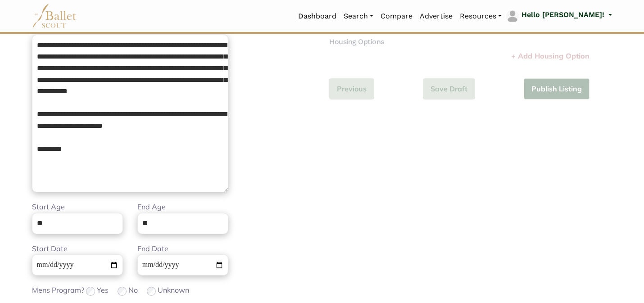 The width and height of the screenshot is (644, 303). Describe the element at coordinates (151, 207) in the screenshot. I see `label: End Age` at that location.